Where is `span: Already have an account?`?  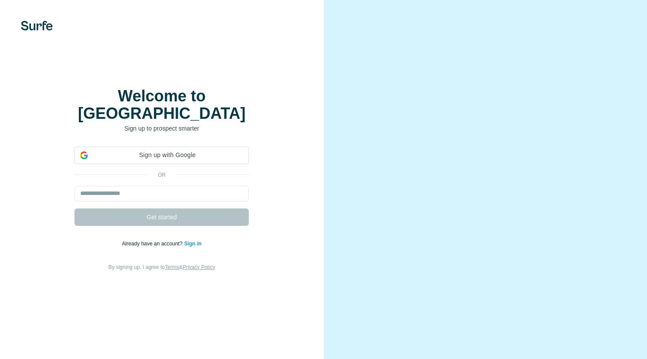 span: Already have an account? is located at coordinates (153, 244).